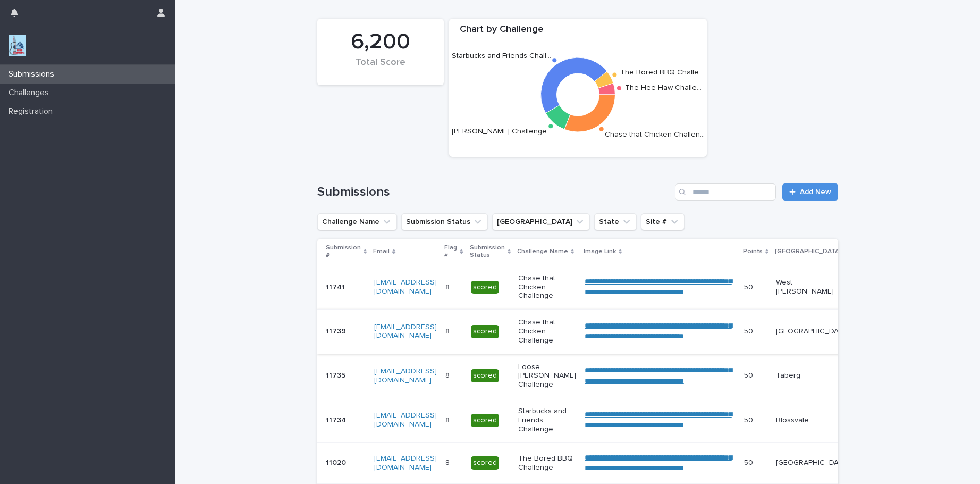 The height and width of the screenshot is (484, 980). I want to click on a: Add New, so click(811, 191).